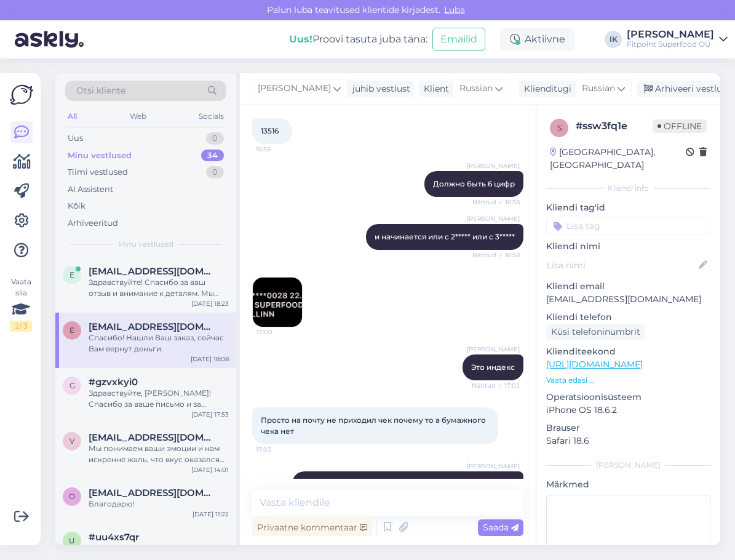  Describe the element at coordinates (628, 441) in the screenshot. I see `p: Safari 18.6` at that location.